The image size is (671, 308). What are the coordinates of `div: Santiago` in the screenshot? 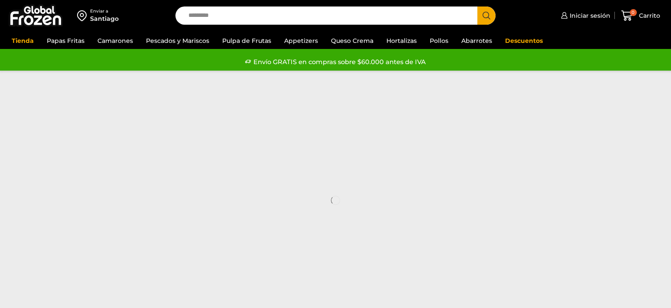 It's located at (104, 19).